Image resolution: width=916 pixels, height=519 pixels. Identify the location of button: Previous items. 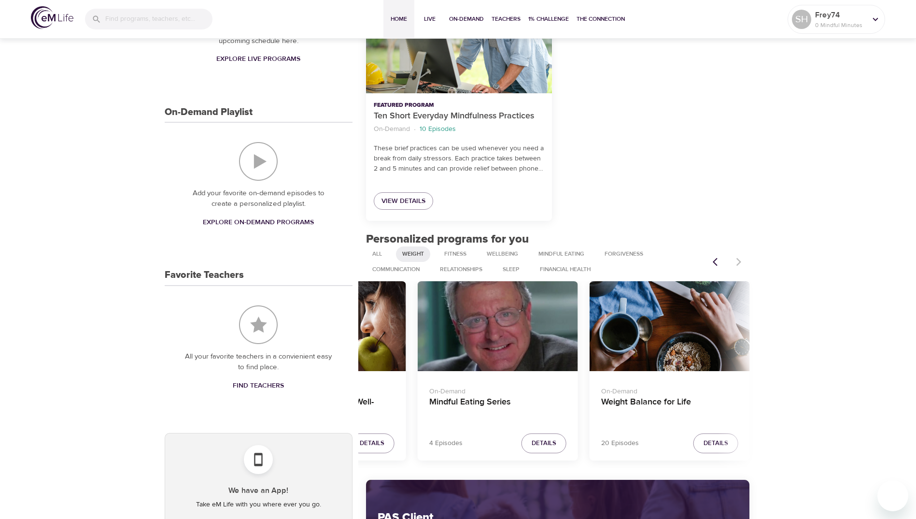
(718, 262).